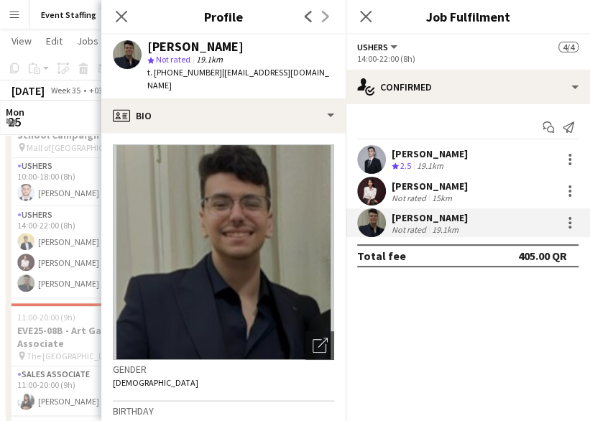 This screenshot has width=590, height=421. I want to click on span: Ushers, so click(372, 47).